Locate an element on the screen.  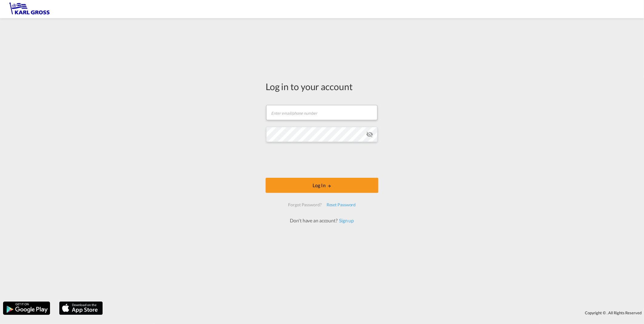
img: apple.png is located at coordinates (81, 308).